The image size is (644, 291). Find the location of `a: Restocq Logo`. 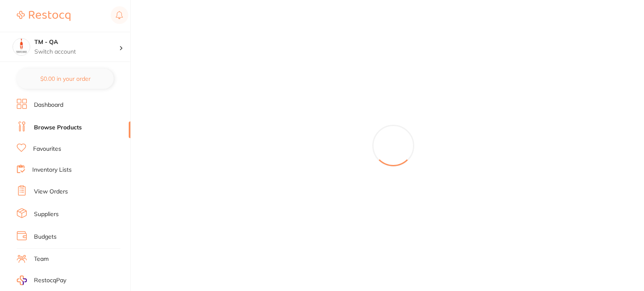

a: Restocq Logo is located at coordinates (44, 16).